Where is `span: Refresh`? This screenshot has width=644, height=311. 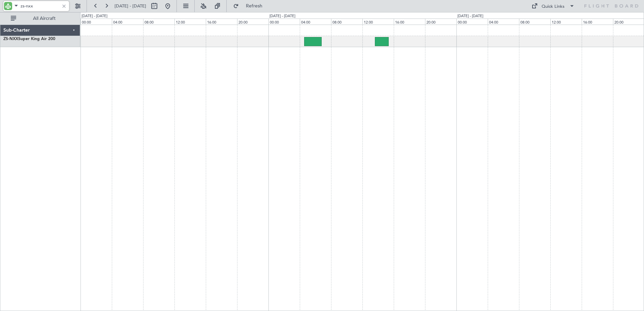
span: Refresh is located at coordinates (255, 6).